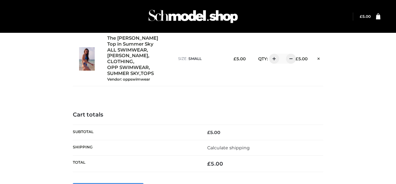  What do you see at coordinates (193, 16) in the screenshot?
I see `img: Schmodel Admin 964` at bounding box center [193, 16].